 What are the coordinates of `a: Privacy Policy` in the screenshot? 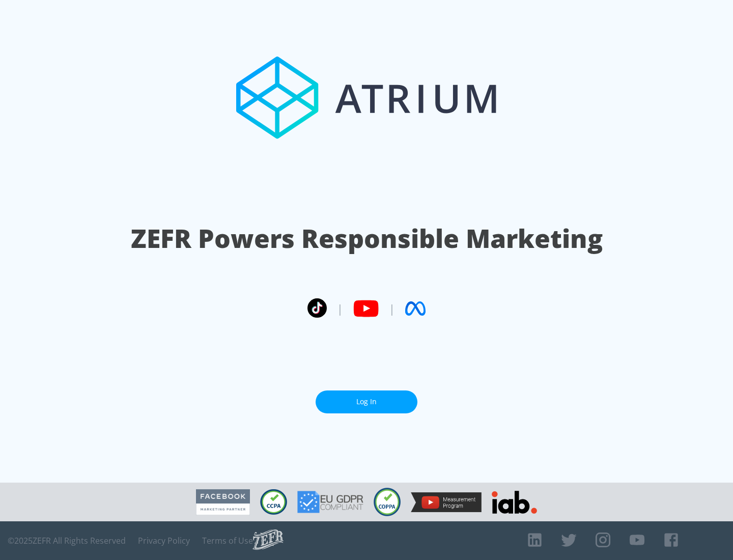 It's located at (164, 540).